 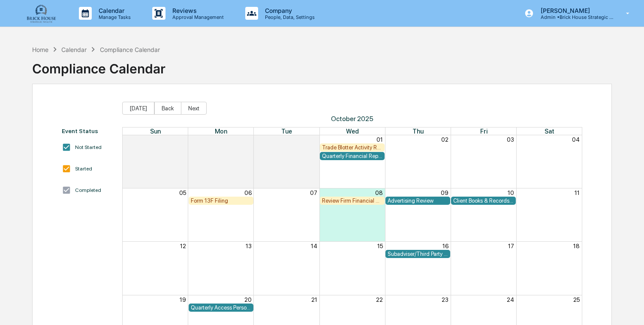 What do you see at coordinates (576, 140) in the screenshot?
I see `button: 04` at bounding box center [576, 140].